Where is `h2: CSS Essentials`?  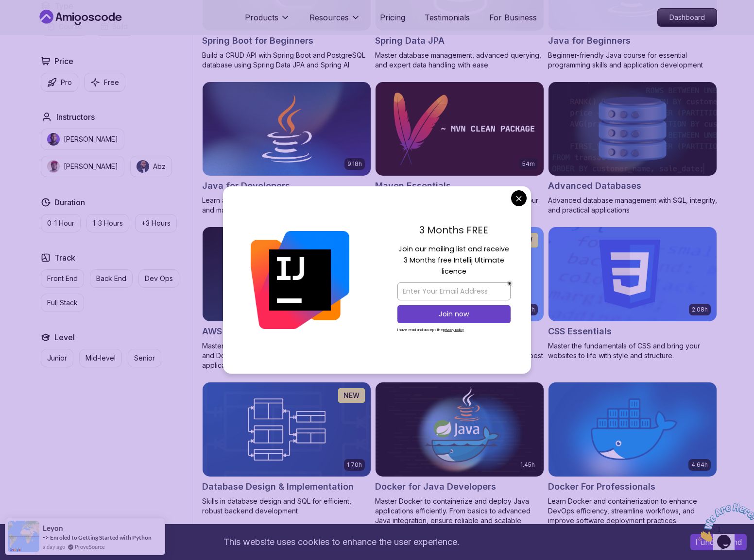 h2: CSS Essentials is located at coordinates (579, 332).